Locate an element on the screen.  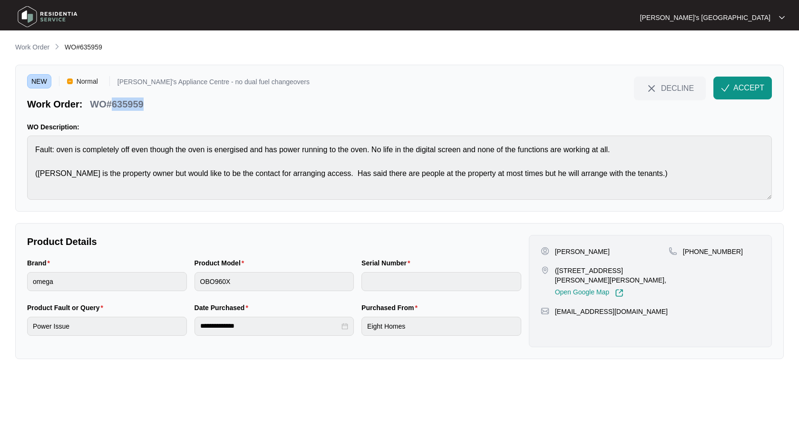
img: user-pin is located at coordinates (545, 251).